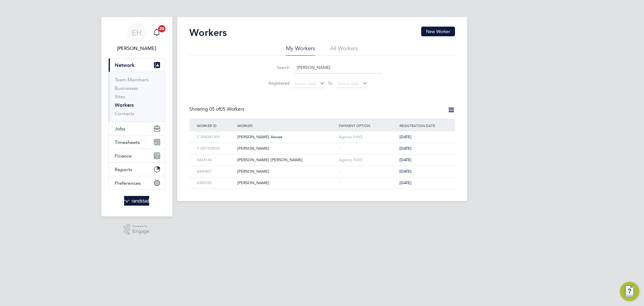 The width and height of the screenshot is (644, 306). What do you see at coordinates (276, 67) in the screenshot?
I see `label: Search` at bounding box center [276, 67].